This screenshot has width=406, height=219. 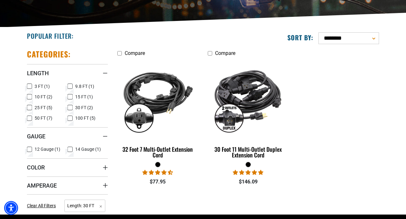 I want to click on span: 30 FT (2), so click(x=84, y=107).